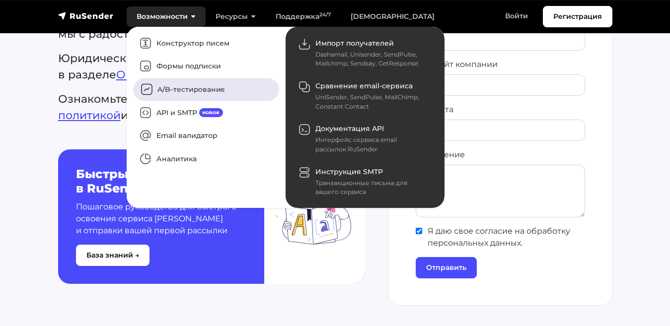  Describe the element at coordinates (419, 231) in the screenshot. I see `input: Я даю свое согласие на обработку персональных данных.` at that location.